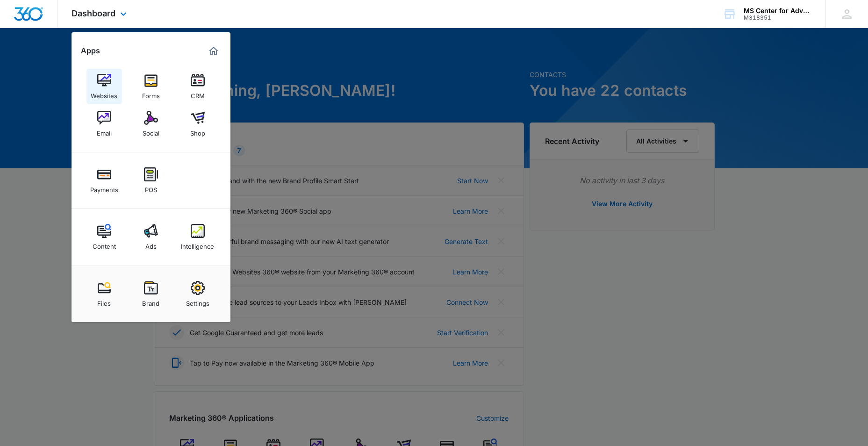 The image size is (868, 446). Describe the element at coordinates (104, 188) in the screenshot. I see `div: Payments` at that location.